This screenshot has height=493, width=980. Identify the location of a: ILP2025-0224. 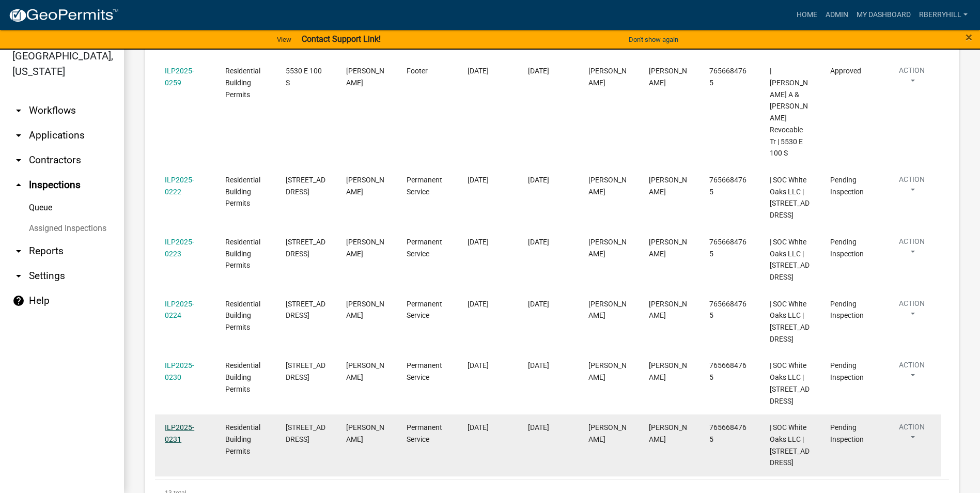
(179, 310).